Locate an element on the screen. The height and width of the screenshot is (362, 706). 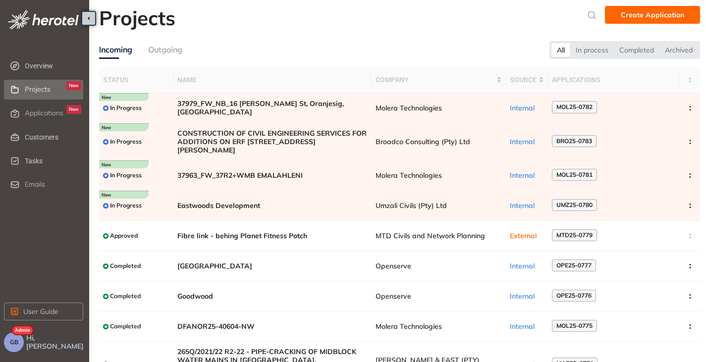
span: GB is located at coordinates (14, 342).